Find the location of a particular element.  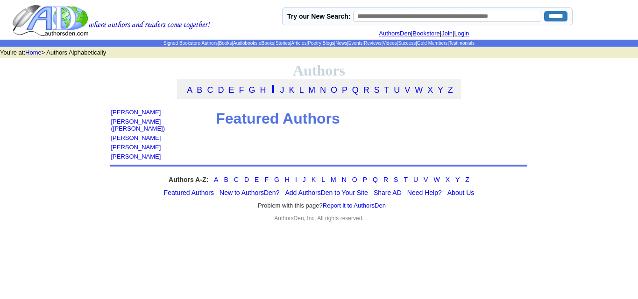

a: Need Help? is located at coordinates (424, 193).